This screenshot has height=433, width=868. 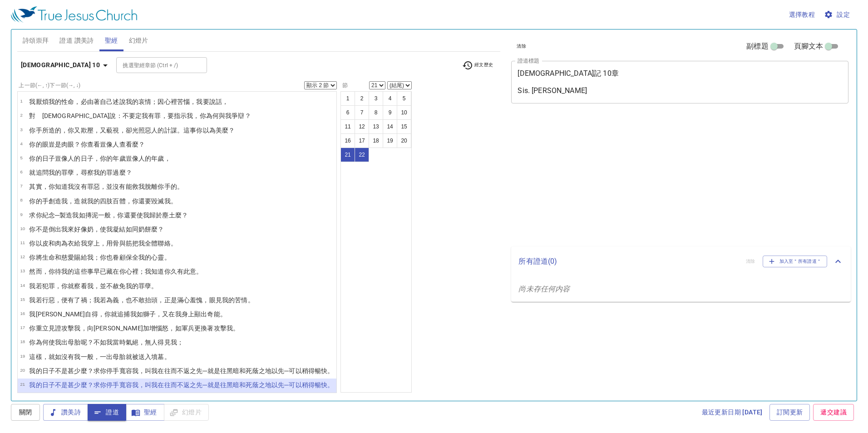 What do you see at coordinates (148, 357) in the screenshot?
I see `wh990: 就被送入` at bounding box center [148, 357].